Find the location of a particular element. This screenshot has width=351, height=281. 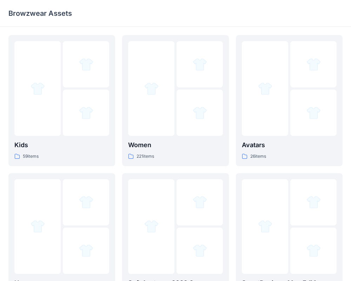

p: Women is located at coordinates (176, 145).